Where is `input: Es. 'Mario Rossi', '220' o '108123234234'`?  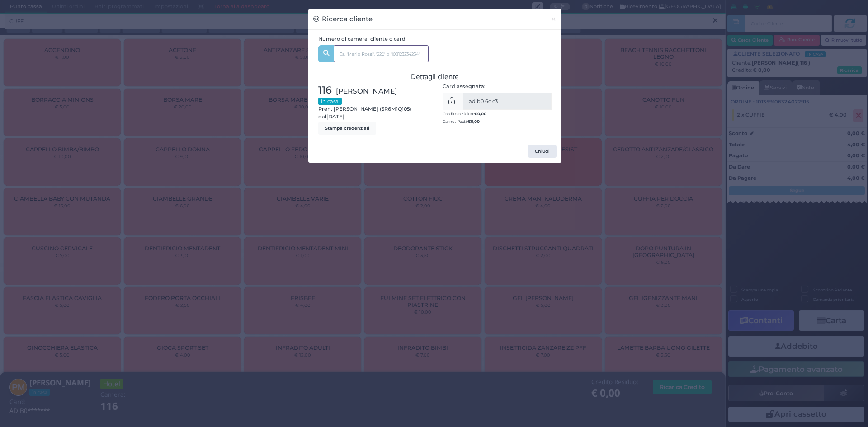 input: Es. 'Mario Rossi', '220' o '108123234234' is located at coordinates (381, 54).